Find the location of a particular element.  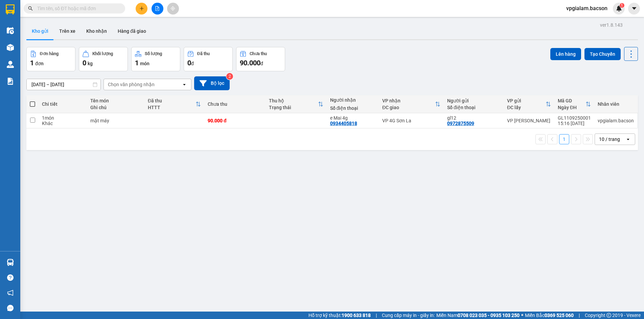

div: Ghi chú is located at coordinates (116, 108).